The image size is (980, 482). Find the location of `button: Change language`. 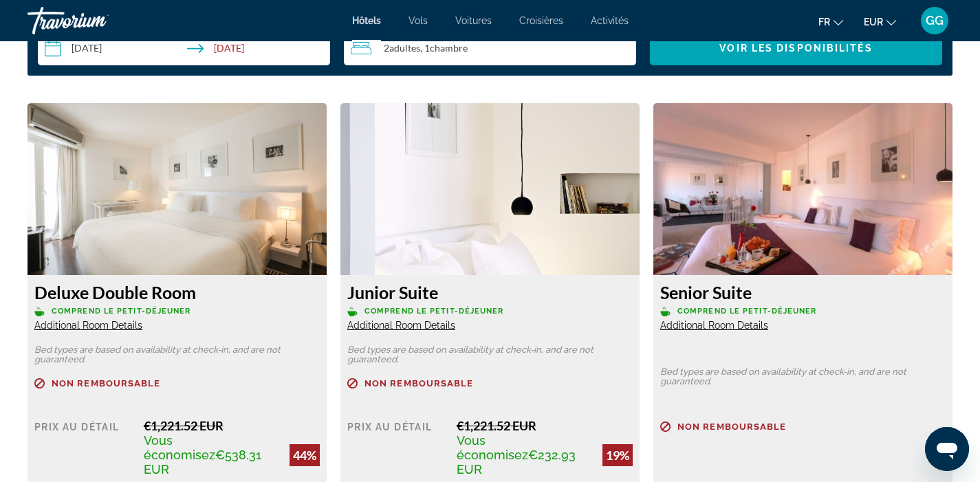

button: Change language is located at coordinates (831, 22).